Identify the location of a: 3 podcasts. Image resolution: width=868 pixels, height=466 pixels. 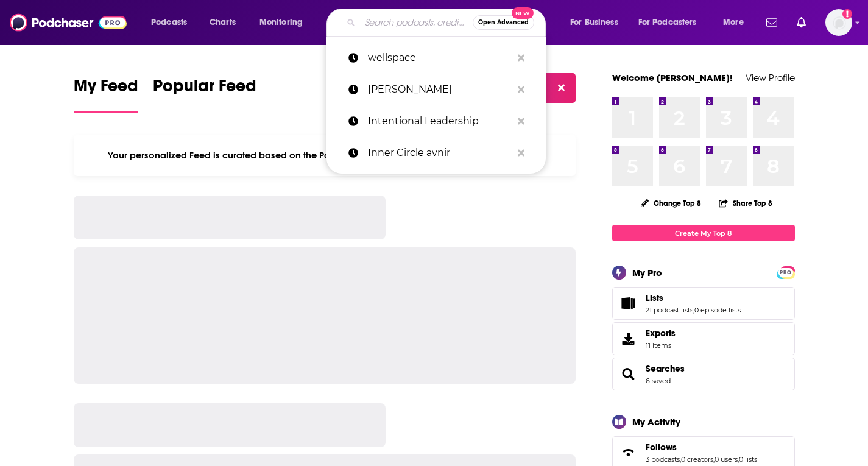
(663, 459).